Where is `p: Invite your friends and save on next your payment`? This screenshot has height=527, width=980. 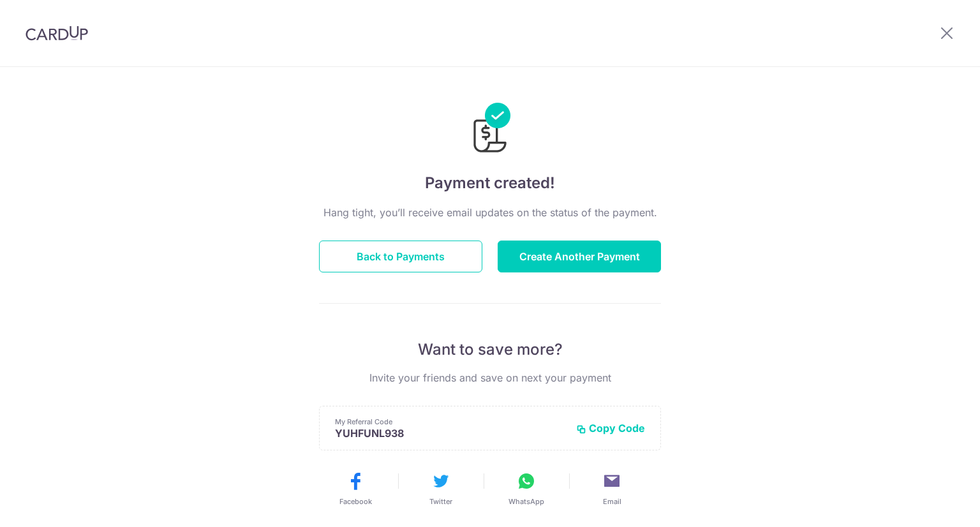
p: Invite your friends and save on next your payment is located at coordinates (490, 378).